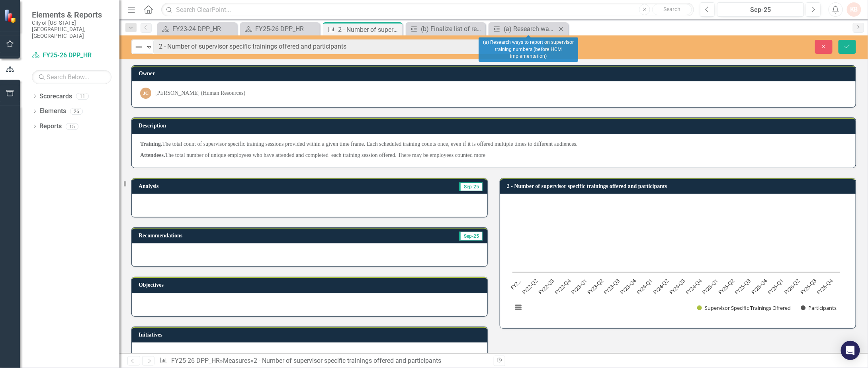  Describe the element at coordinates (494, 155) in the screenshot. I see `p: The total number of unique employees who have attended and completed each training session offere...` at that location.